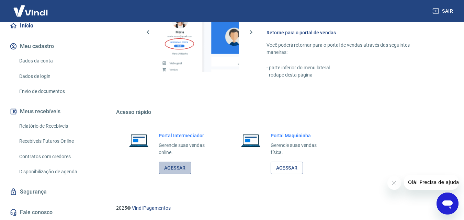 Image resolution: width=464 pixels, height=220 pixels. I want to click on a: Envio de documentos, so click(55, 91).